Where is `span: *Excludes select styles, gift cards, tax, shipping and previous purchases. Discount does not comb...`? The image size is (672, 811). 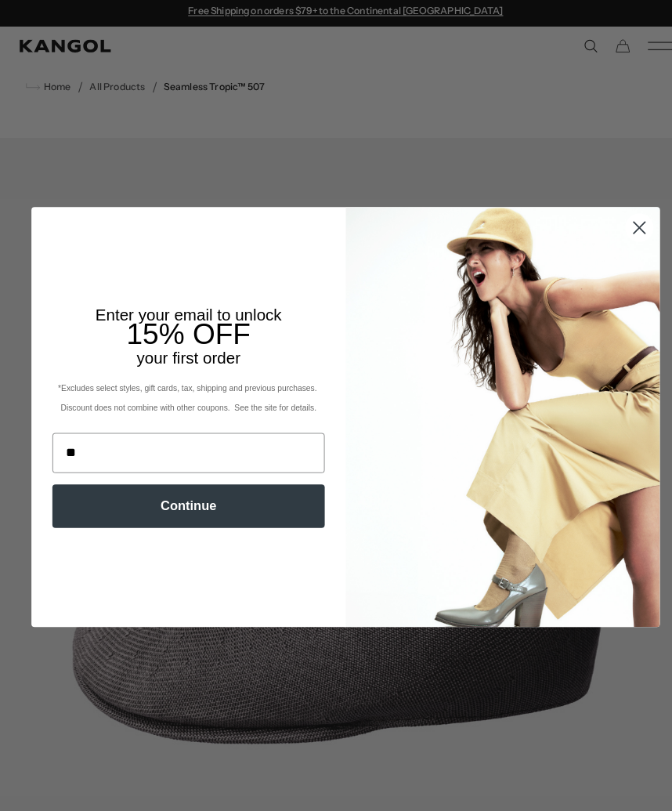 span: *Excludes select styles, gift cards, tax, shipping and previous purchases. Discount does not comb... is located at coordinates (183, 386).